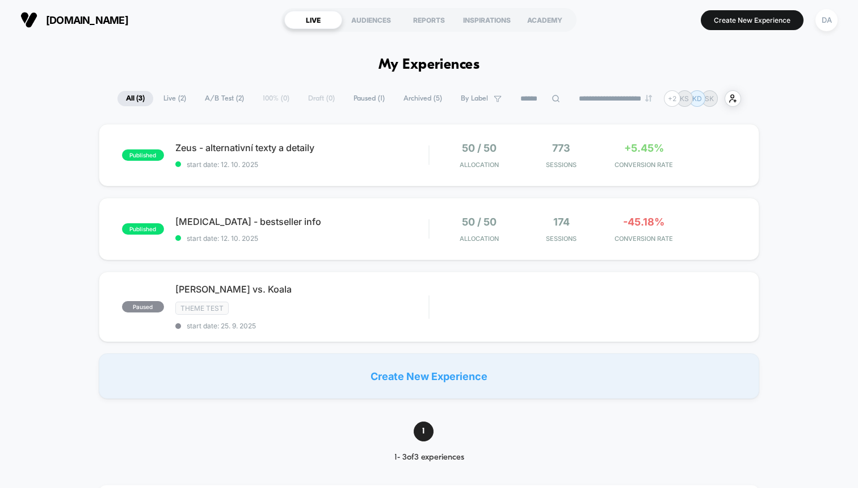 This screenshot has width=858, height=488. Describe the element at coordinates (369, 98) in the screenshot. I see `span: Paused ( 1 )` at that location.